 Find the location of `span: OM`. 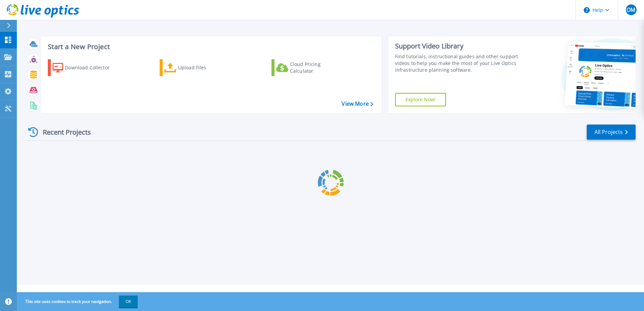

span: OM is located at coordinates (631, 10).